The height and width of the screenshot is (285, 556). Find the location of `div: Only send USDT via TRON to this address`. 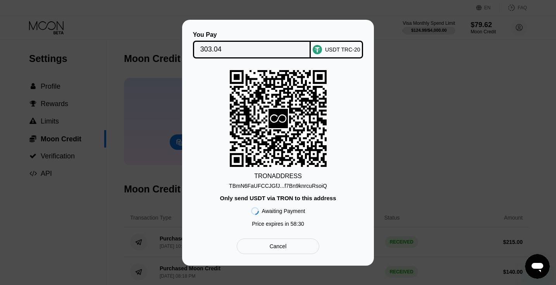

div: Only send USDT via TRON to this address is located at coordinates (278, 198).